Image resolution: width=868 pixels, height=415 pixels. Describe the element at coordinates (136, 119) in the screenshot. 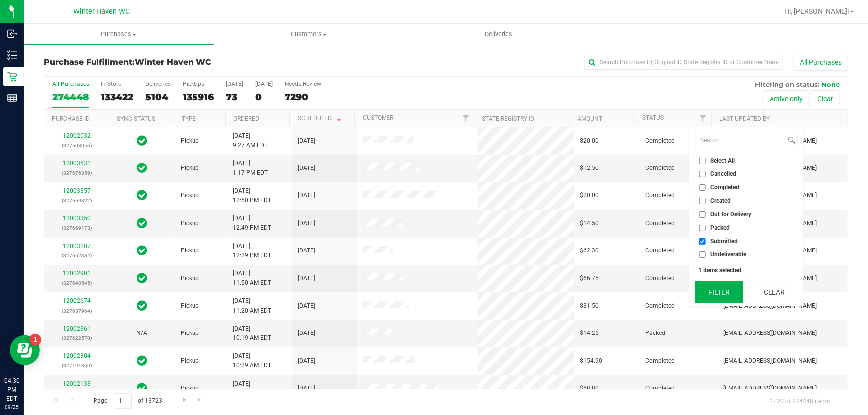

I see `a: Sync Status` at that location.